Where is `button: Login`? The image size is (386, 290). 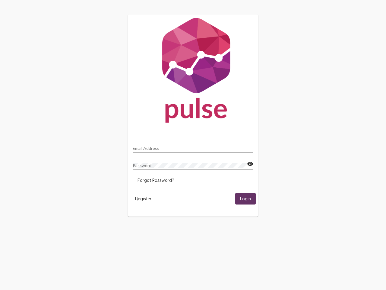
button: Login is located at coordinates (246, 198).